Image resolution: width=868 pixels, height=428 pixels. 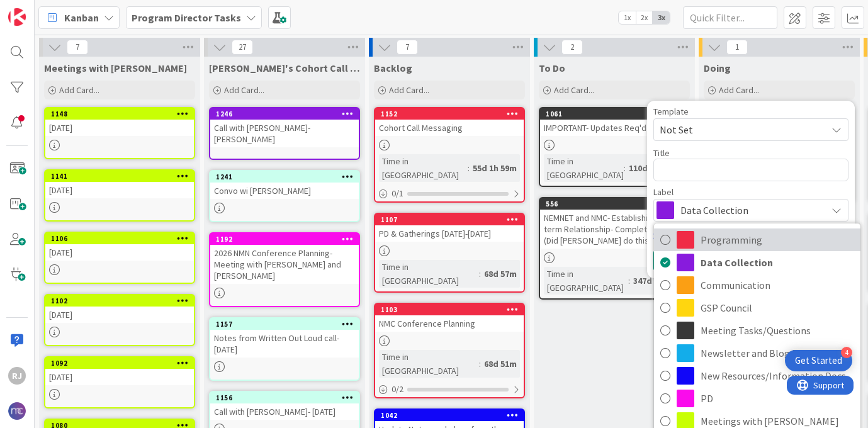 What do you see at coordinates (778, 239) in the screenshot?
I see `span: Programming` at bounding box center [778, 239].